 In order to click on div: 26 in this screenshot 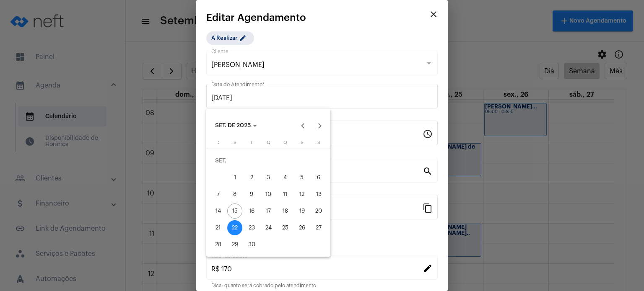, I will do `click(302, 228)`.